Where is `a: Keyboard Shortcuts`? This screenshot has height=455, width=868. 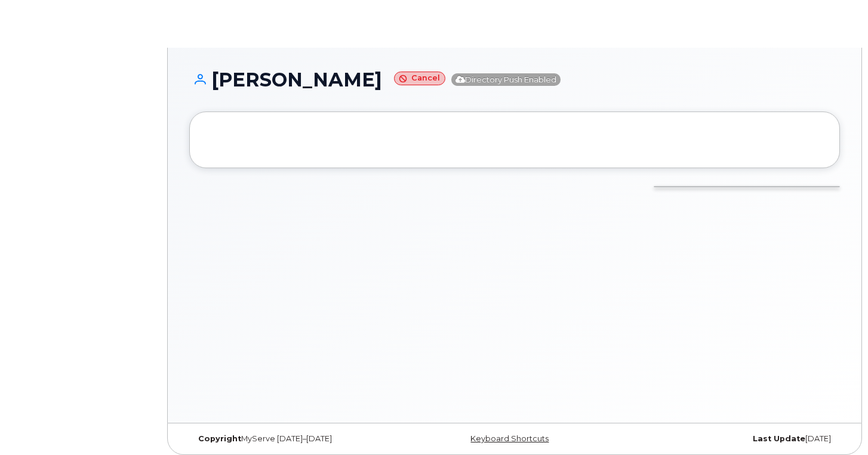
a: Keyboard Shortcuts is located at coordinates (509, 438).